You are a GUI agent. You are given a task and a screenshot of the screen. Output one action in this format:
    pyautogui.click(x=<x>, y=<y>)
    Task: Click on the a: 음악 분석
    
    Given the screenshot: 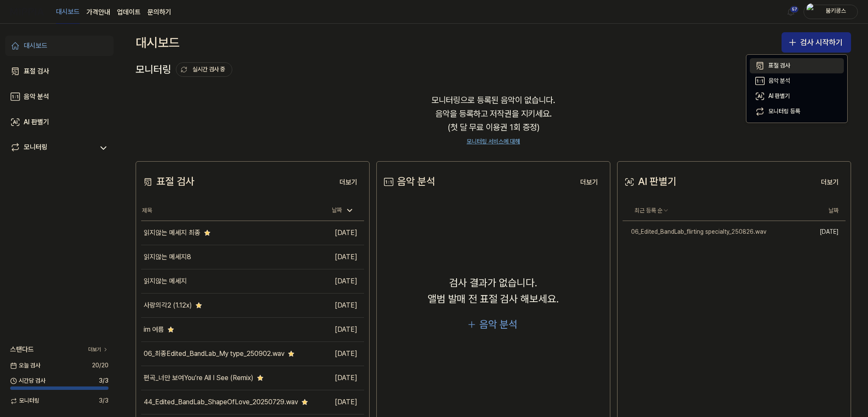 What is the action you would take?
    pyautogui.click(x=59, y=97)
    